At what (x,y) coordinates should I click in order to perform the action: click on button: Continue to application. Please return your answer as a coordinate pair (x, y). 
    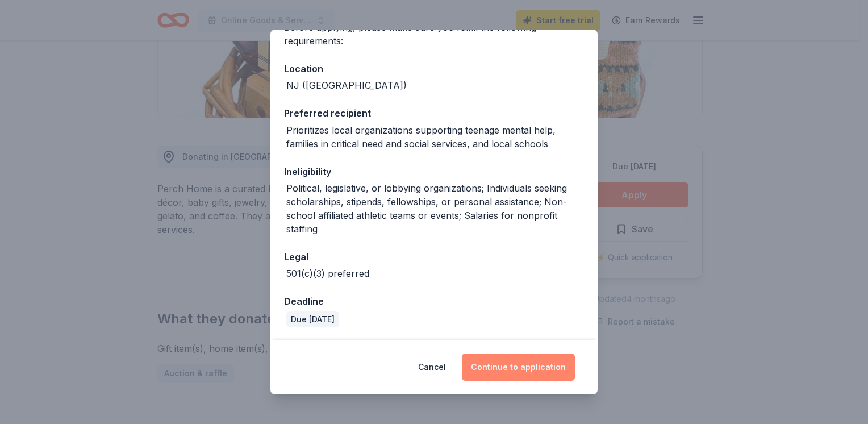
    Looking at the image, I should click on (518, 367).